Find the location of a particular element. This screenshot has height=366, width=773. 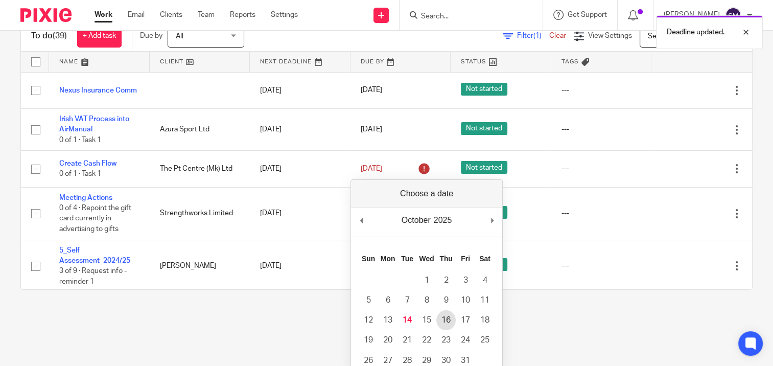

abbr: Wednesday is located at coordinates (427, 258).